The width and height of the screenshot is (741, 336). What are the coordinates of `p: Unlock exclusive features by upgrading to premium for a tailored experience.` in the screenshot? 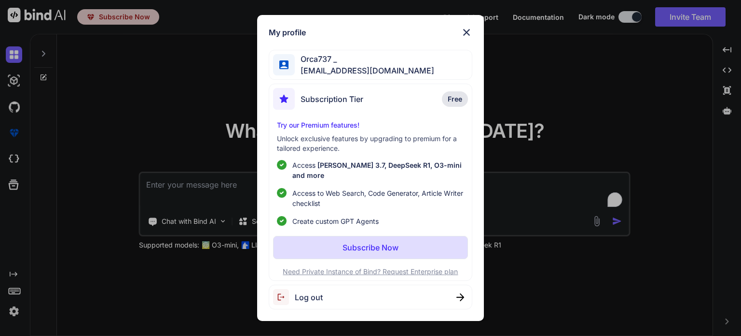 It's located at (370, 143).